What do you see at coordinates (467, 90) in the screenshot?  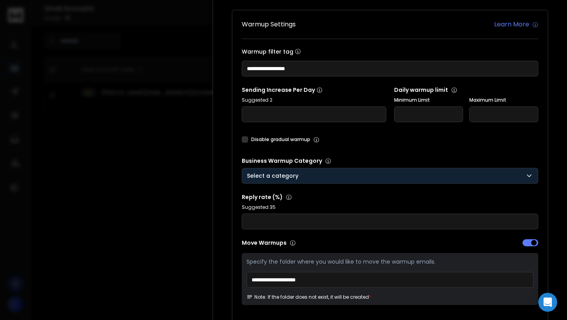 I see `p: Daily warmup limit` at bounding box center [467, 90].